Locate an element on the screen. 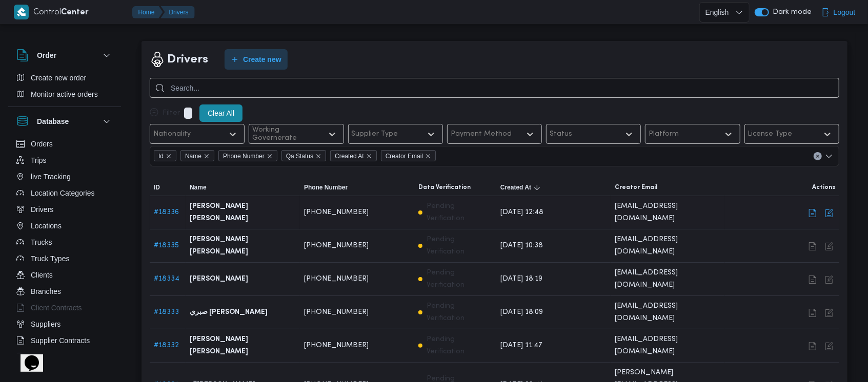 The height and width of the screenshot is (382, 868). button: Suppliers is located at coordinates (65, 324).